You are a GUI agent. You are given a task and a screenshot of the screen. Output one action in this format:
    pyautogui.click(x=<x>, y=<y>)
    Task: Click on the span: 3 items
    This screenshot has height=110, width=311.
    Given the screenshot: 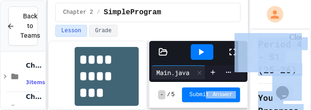 What is the action you would take?
    pyautogui.click(x=35, y=82)
    